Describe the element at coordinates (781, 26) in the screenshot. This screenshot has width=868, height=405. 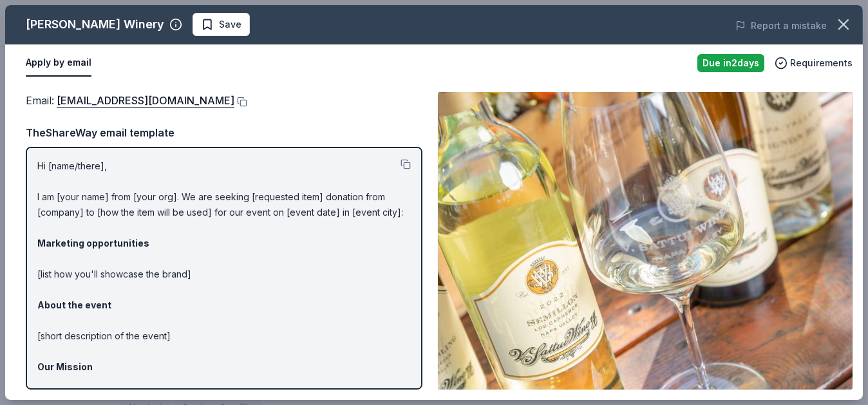
I see `button: Report a mistake` at that location.